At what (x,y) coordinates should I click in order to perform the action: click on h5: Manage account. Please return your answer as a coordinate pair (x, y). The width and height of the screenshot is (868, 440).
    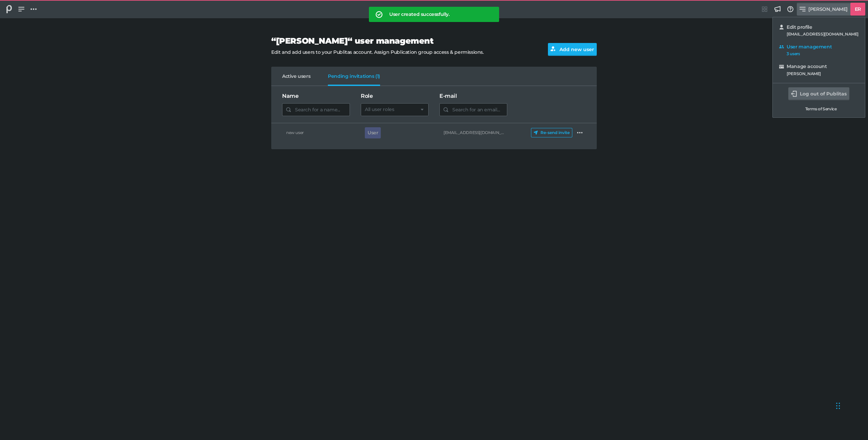
    Looking at the image, I should click on (807, 66).